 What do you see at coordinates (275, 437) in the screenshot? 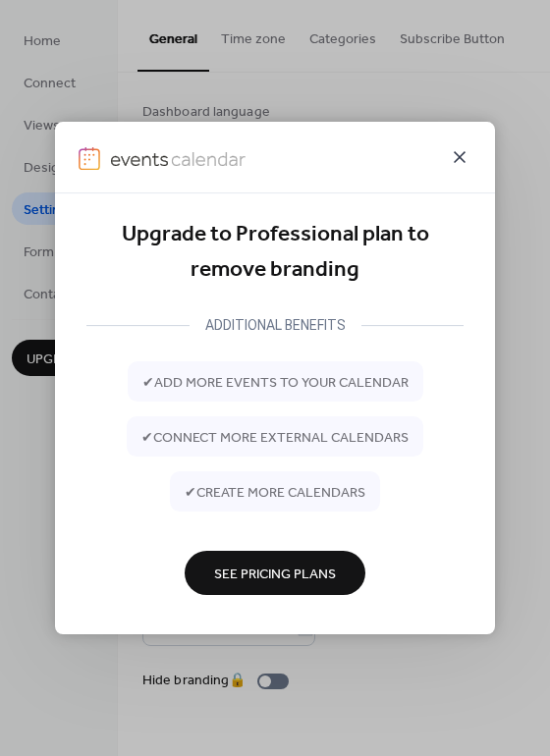
I see `span: ✔ connect more external calendars` at bounding box center [275, 437].